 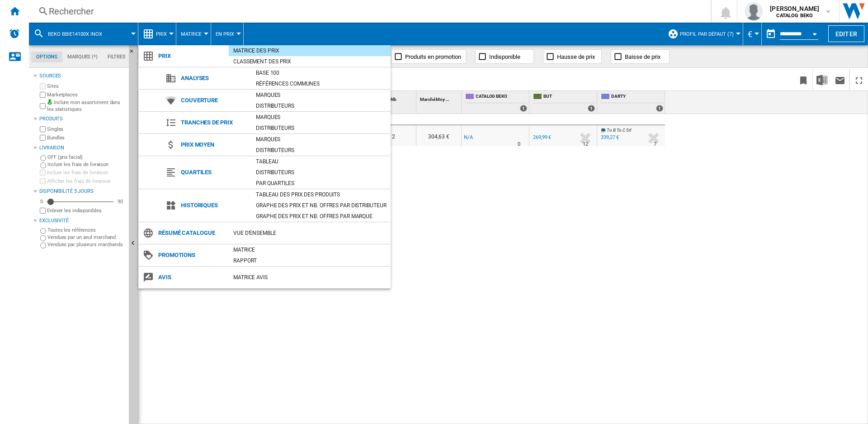 What do you see at coordinates (321, 84) in the screenshot?
I see `div: Références communes` at bounding box center [321, 84].